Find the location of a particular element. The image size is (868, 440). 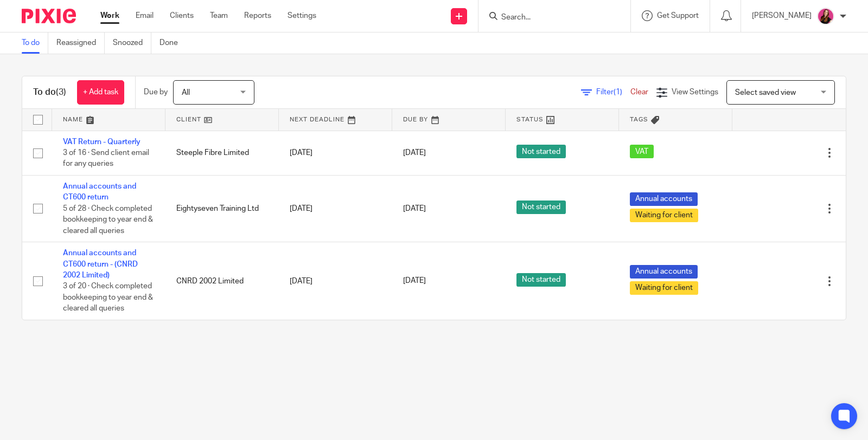

a: Reassigned is located at coordinates (80, 43).